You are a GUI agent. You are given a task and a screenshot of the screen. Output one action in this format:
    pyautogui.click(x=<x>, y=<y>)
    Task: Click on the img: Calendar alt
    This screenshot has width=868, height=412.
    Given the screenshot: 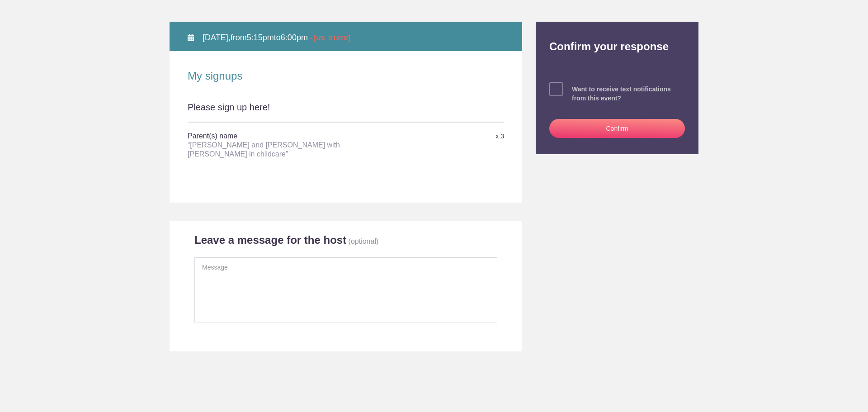 What is the action you would take?
    pyautogui.click(x=191, y=38)
    